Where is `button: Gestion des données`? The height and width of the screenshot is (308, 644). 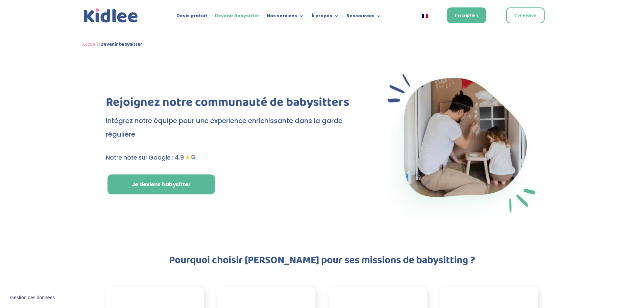
button: Gestion des données is located at coordinates (32, 298).